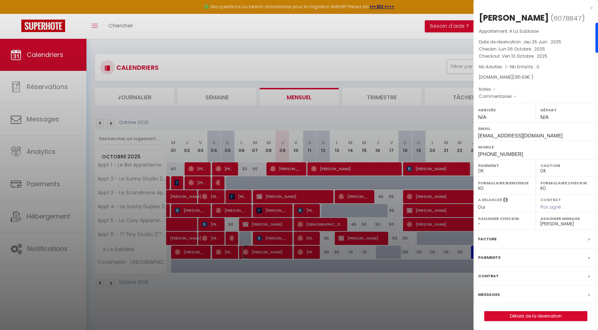 The width and height of the screenshot is (598, 330). Describe the element at coordinates (535, 128) in the screenshot. I see `label: Email` at that location.